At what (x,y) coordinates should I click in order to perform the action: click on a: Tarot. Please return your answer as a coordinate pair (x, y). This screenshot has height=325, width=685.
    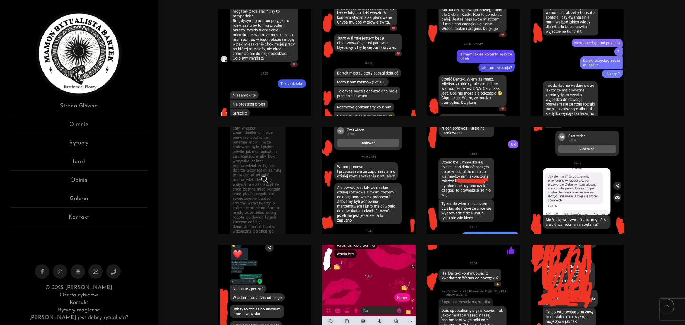
    Looking at the image, I should click on (79, 164).